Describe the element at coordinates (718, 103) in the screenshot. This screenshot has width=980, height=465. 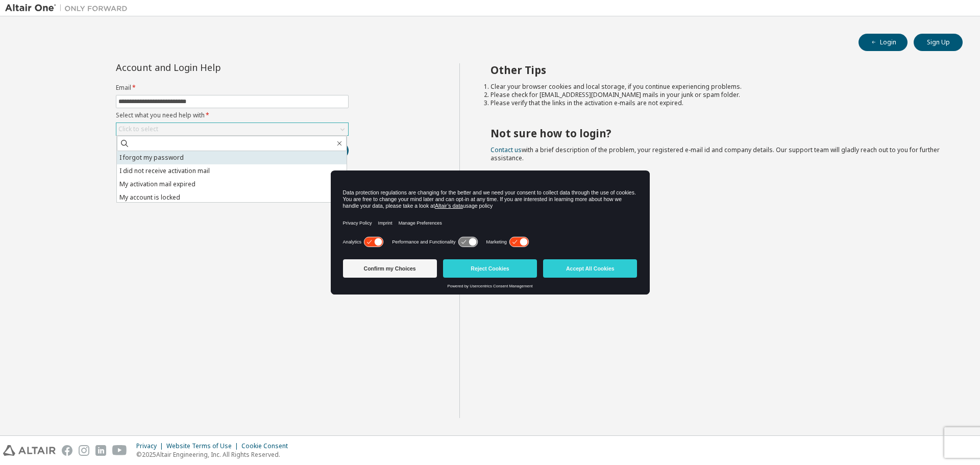
I see `li: Please verify that the links in the activation e-mails are not expired.` at that location.